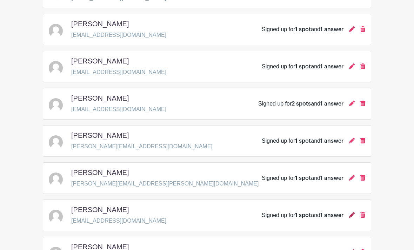 The height and width of the screenshot is (250, 414). What do you see at coordinates (301, 104) in the screenshot?
I see `span: 2 spots` at bounding box center [301, 104].